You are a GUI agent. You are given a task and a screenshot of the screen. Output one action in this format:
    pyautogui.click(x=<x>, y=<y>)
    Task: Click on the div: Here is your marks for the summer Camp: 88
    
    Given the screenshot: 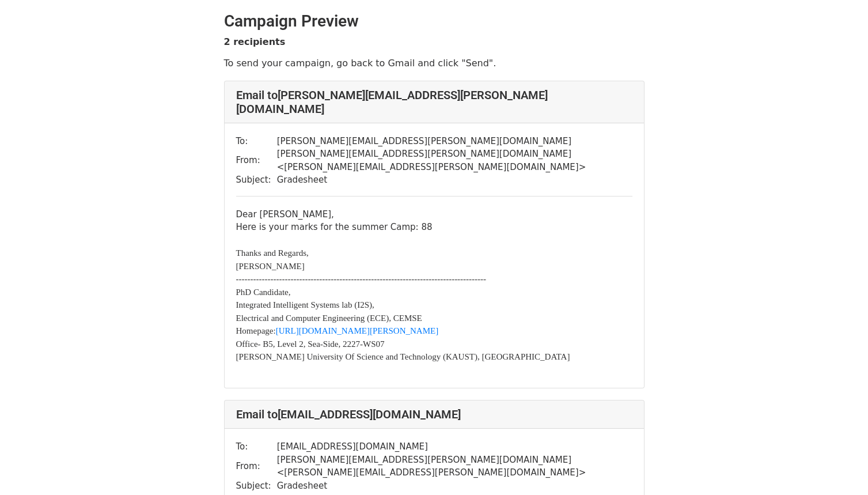 What is the action you would take?
    pyautogui.click(x=434, y=227)
    